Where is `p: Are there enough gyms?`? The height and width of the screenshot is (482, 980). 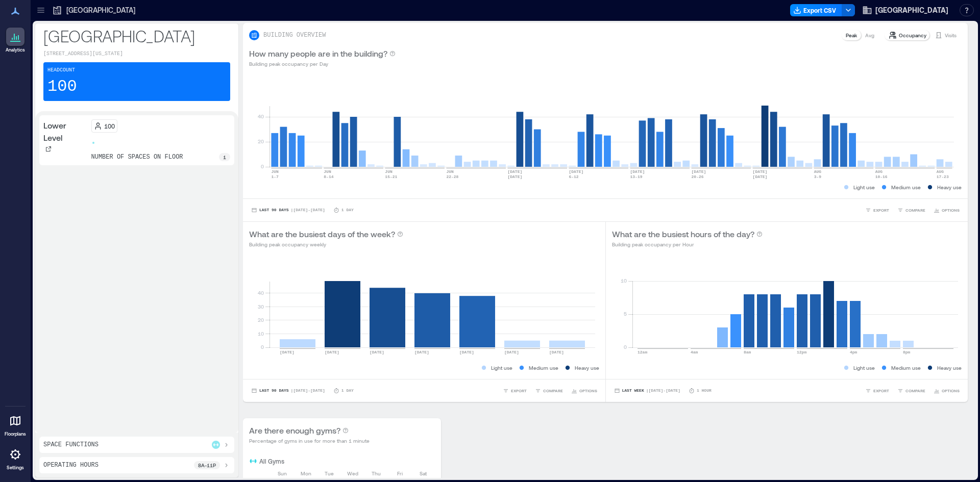
p: Are there enough gyms? is located at coordinates (294, 431).